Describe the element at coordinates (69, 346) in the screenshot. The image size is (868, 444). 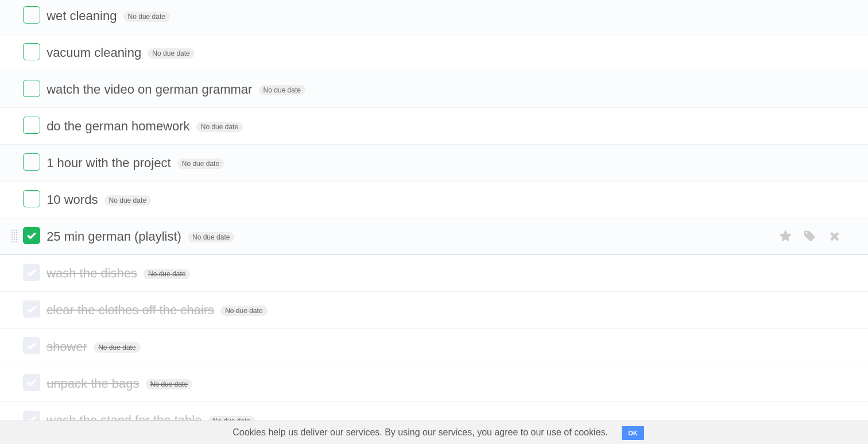
I see `span: shower` at that location.